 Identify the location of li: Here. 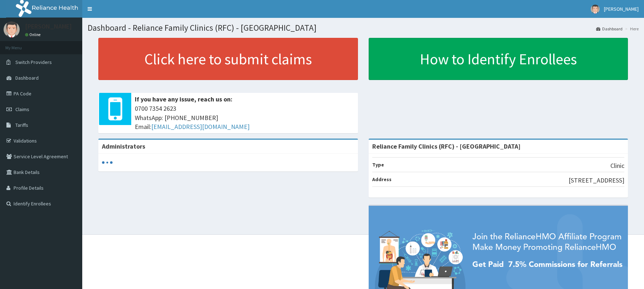
(630, 29).